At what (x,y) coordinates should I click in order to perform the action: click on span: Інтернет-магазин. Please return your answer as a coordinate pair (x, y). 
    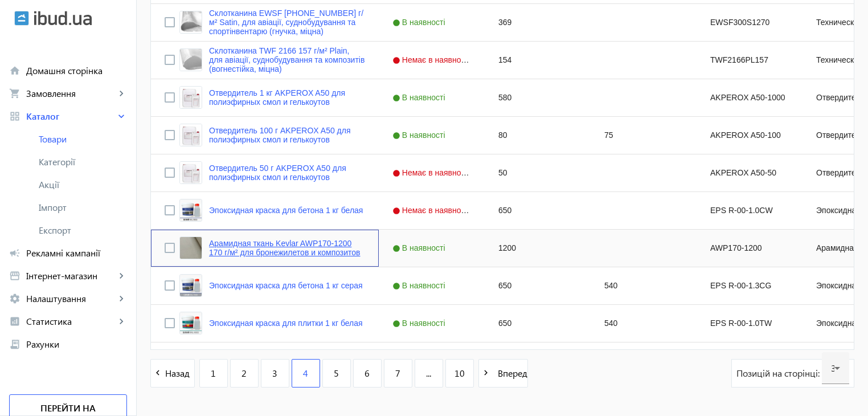
    Looking at the image, I should click on (71, 276).